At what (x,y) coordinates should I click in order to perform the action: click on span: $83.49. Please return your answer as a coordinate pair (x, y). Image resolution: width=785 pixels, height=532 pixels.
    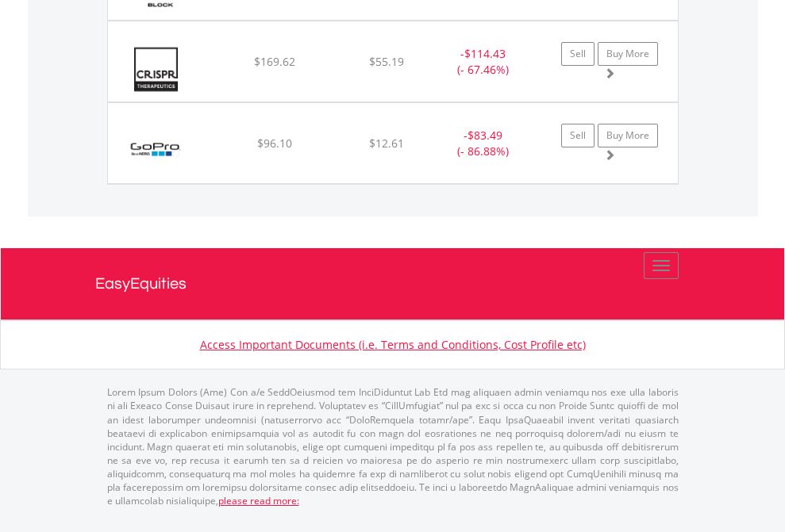
    Looking at the image, I should click on (485, 135).